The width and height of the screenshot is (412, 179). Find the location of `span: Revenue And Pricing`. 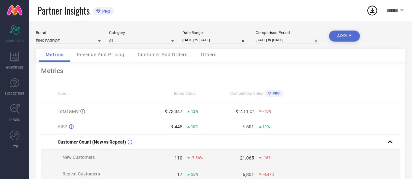

span: Revenue And Pricing is located at coordinates (101, 55).